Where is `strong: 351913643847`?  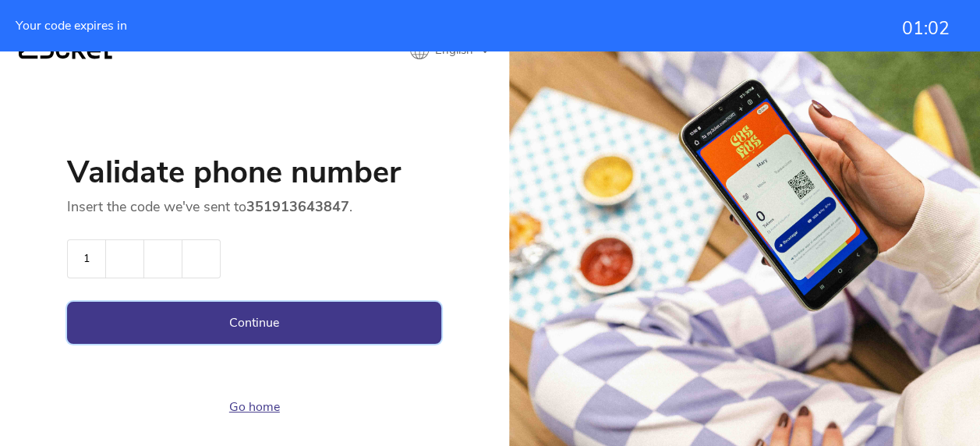 strong: 351913643847 is located at coordinates (298, 206).